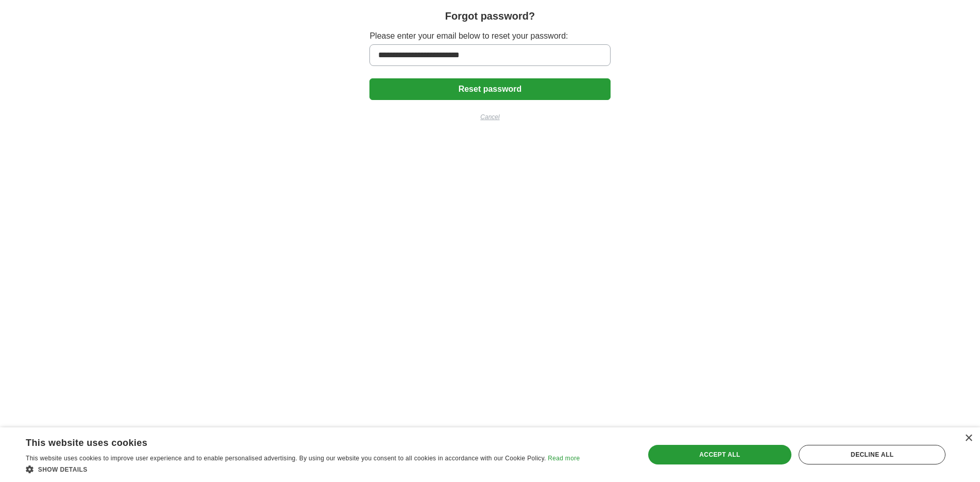  Describe the element at coordinates (489, 89) in the screenshot. I see `button: Reset password` at that location.